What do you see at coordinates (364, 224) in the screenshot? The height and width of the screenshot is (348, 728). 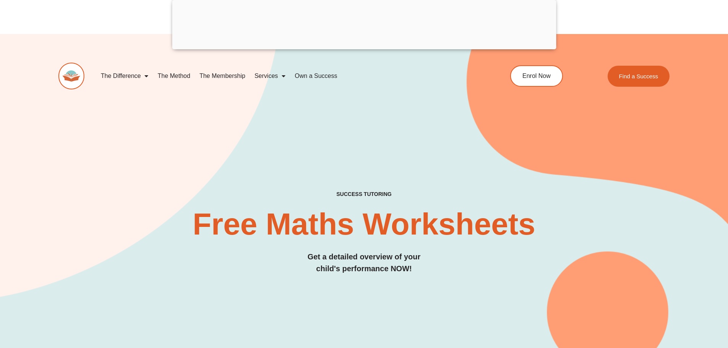 I see `h2: Free Maths Worksheets​` at bounding box center [364, 224].